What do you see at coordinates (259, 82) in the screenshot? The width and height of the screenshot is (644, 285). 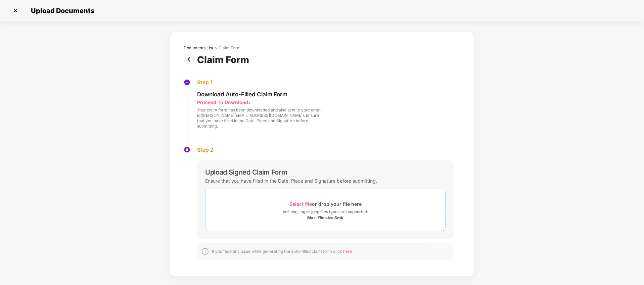 I see `div: Step 1` at bounding box center [259, 82].